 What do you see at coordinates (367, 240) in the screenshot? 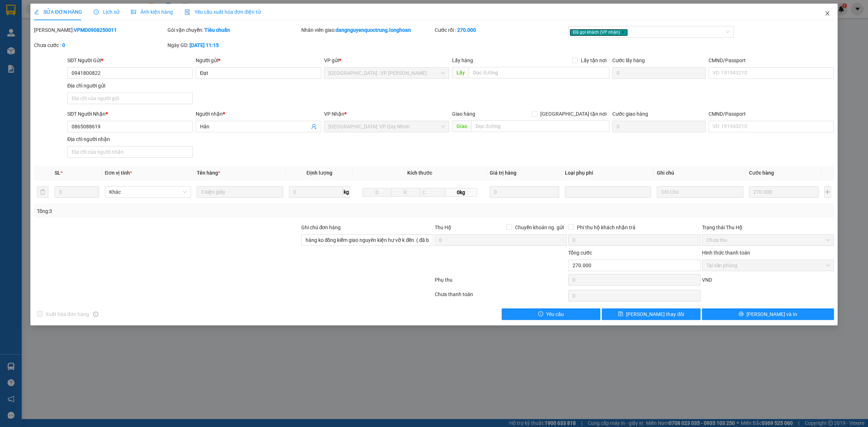
I see `input: Ghi chú đơn hàng` at bounding box center [367, 240].